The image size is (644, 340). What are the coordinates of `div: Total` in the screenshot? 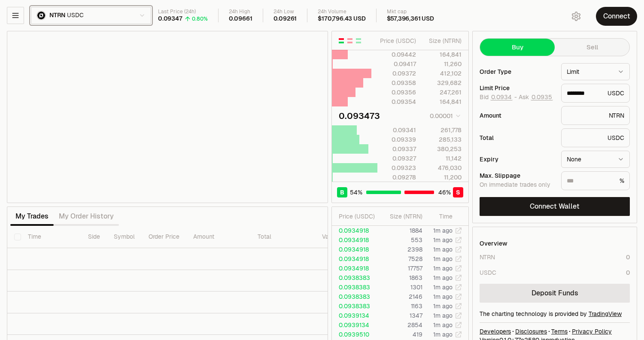 It's located at (517, 138).